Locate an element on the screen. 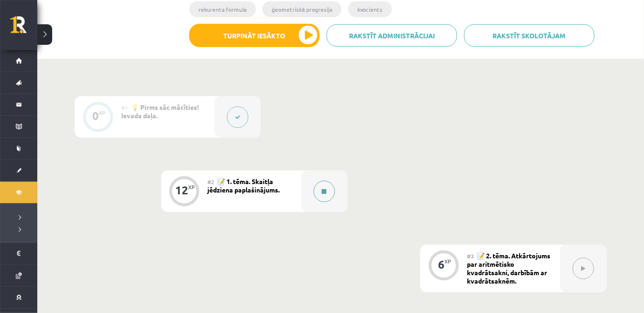 The height and width of the screenshot is (313, 644). div: 12 is located at coordinates (183, 190).